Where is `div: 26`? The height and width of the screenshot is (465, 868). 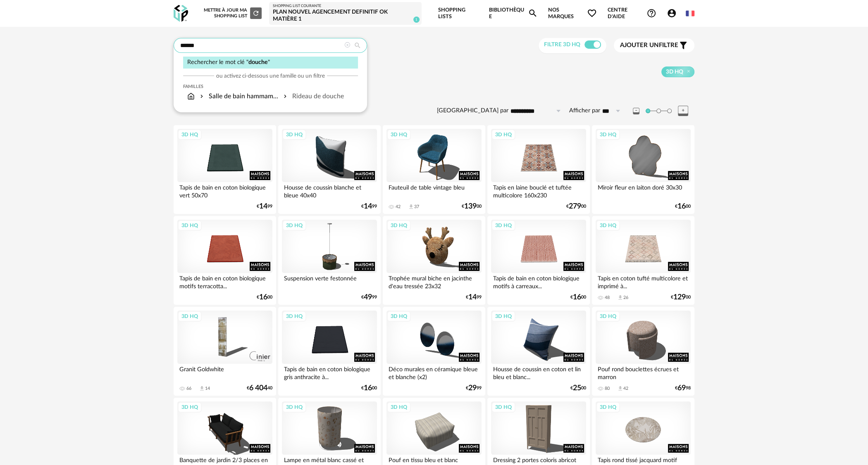
div: 26 is located at coordinates (626, 297).